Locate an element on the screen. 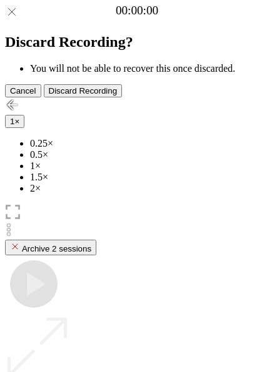  li: 1.5× is located at coordinates (149, 177).